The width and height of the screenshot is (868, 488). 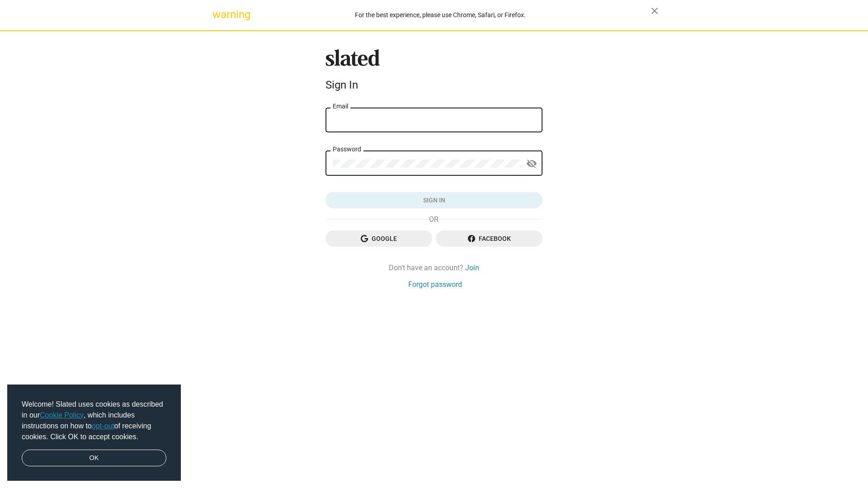 What do you see at coordinates (434, 73) in the screenshot?
I see `sl-branding: Sign In` at bounding box center [434, 73].